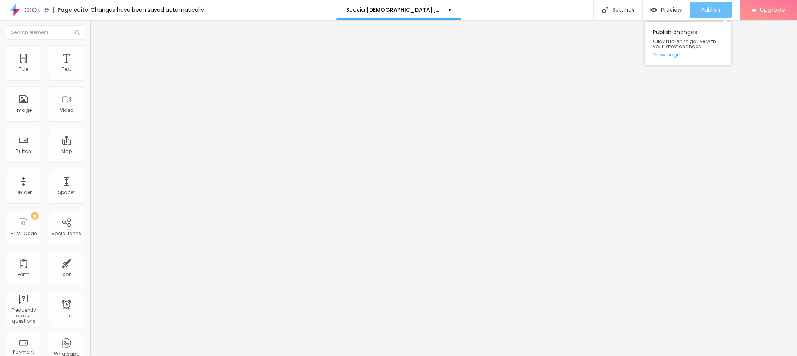 The image size is (797, 356). What do you see at coordinates (23, 315) in the screenshot?
I see `div: Frequently asked questions` at bounding box center [23, 315].